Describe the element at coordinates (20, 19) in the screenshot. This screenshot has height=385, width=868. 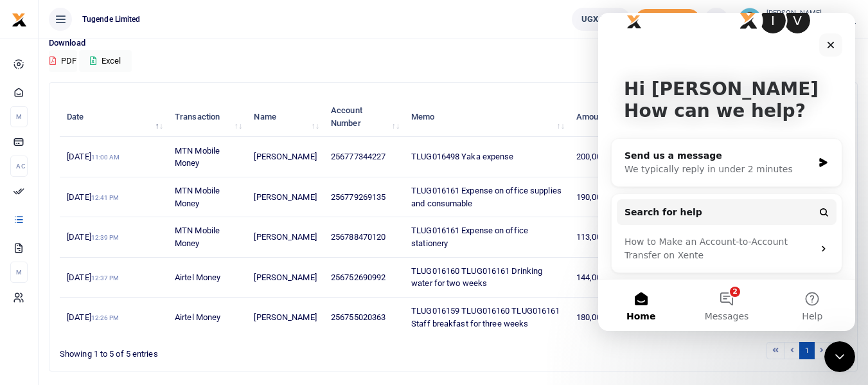
I see `a: logo-small logo-large logo-large` at that location.